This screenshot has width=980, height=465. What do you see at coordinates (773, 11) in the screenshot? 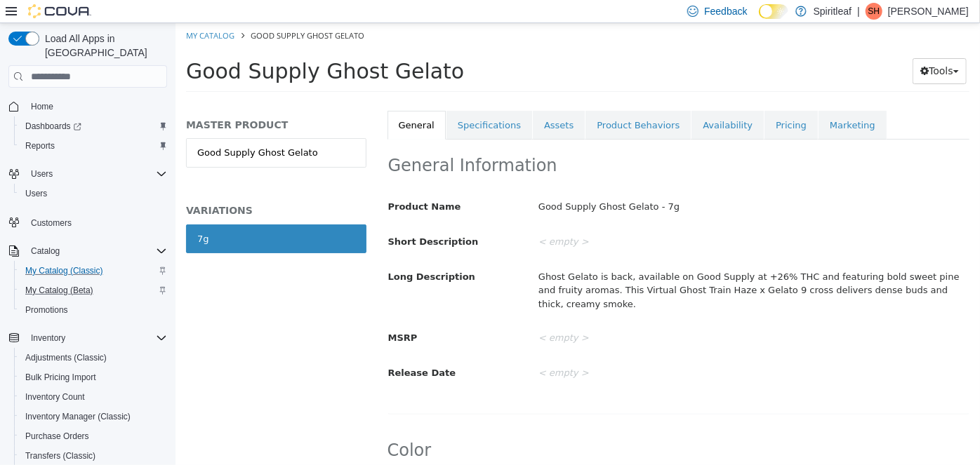
I see `input: Dark Mode` at bounding box center [773, 11].